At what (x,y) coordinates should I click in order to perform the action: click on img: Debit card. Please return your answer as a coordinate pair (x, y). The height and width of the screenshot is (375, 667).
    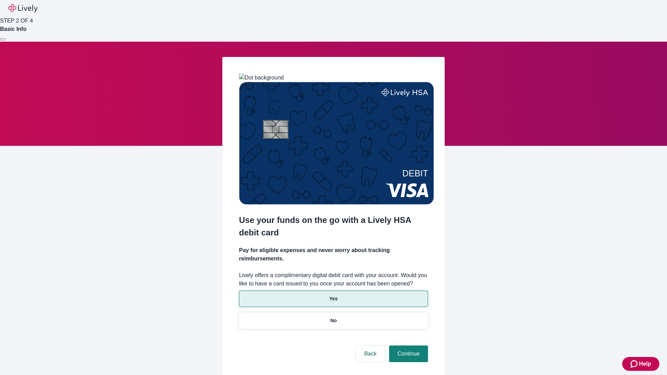
    Looking at the image, I should click on (337, 143).